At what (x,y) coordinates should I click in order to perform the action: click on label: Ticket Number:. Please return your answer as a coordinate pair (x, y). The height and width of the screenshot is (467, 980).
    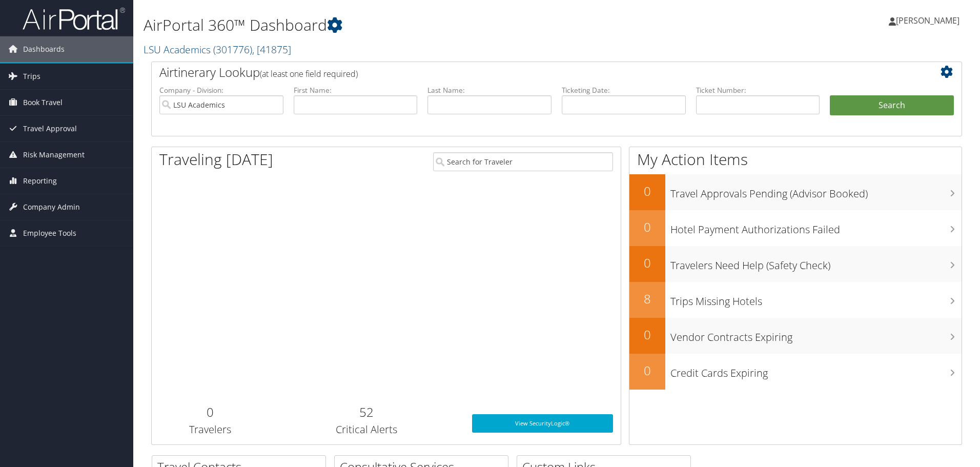
    Looking at the image, I should click on (758, 91).